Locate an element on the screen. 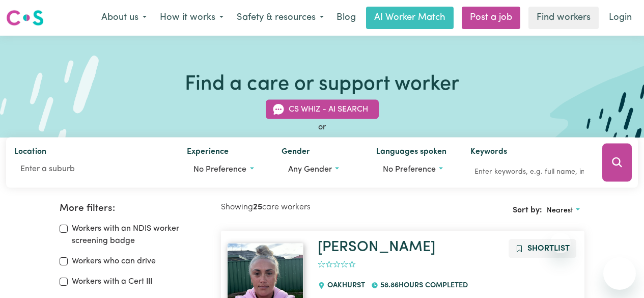 This screenshot has width=644, height=298. label: Experience is located at coordinates (208, 153).